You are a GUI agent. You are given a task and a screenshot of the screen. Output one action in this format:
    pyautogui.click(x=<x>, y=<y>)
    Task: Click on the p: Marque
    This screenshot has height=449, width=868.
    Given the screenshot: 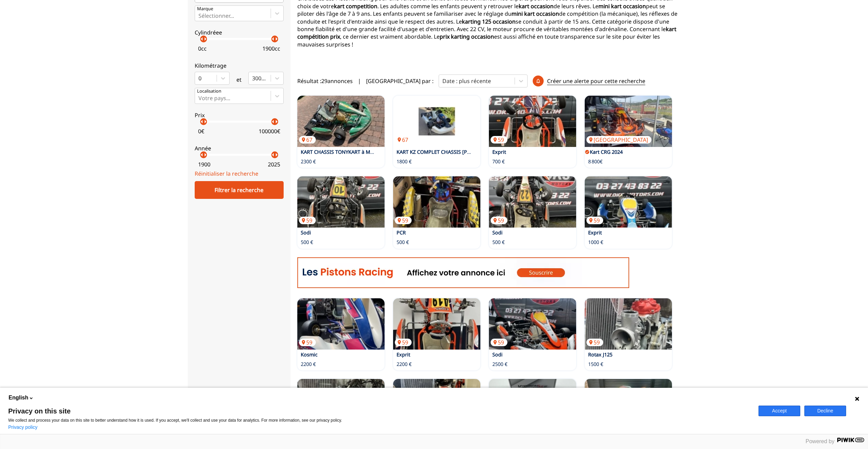 What is the action you would take?
    pyautogui.click(x=205, y=9)
    